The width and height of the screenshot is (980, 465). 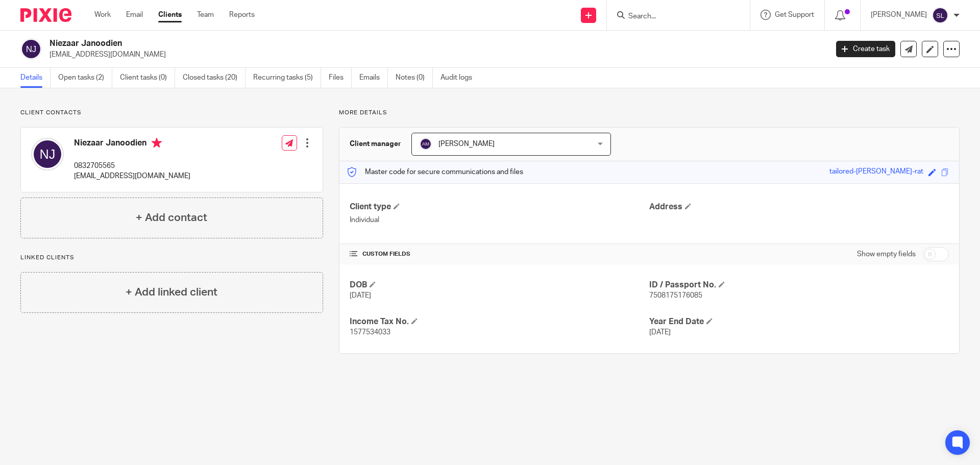 I want to click on a: Audit logs, so click(x=460, y=77).